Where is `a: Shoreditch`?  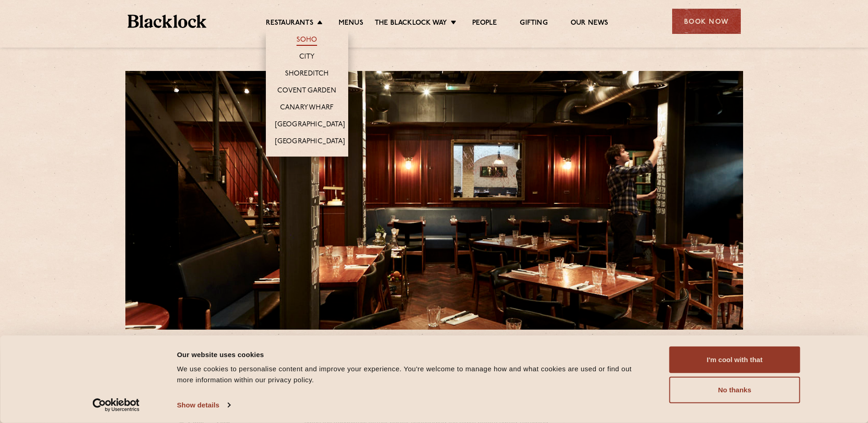
a: Shoreditch is located at coordinates (307, 75).